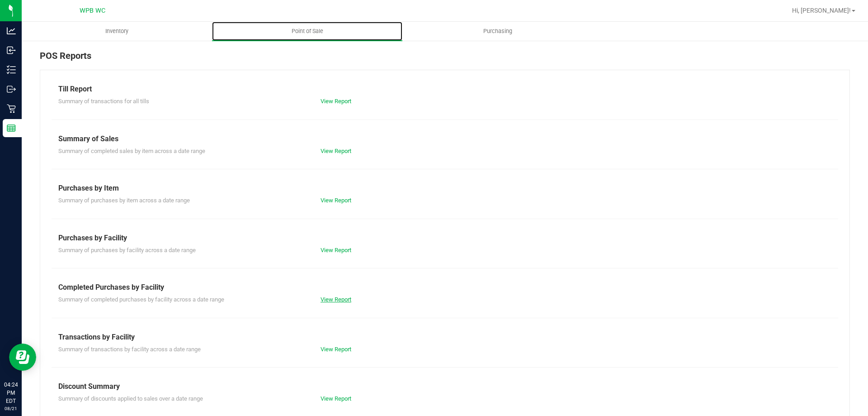 This screenshot has height=416, width=868. Describe the element at coordinates (445, 287) in the screenshot. I see `div: Completed Purchases by Facility` at that location.